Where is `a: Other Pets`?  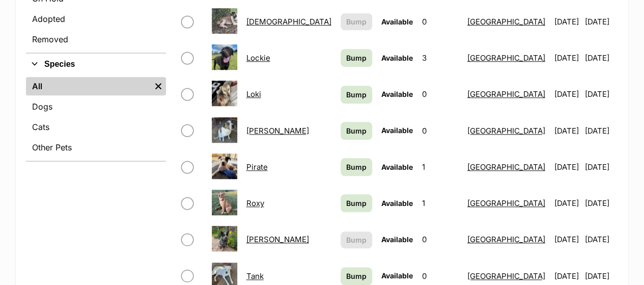 a: Other Pets is located at coordinates (95, 148).